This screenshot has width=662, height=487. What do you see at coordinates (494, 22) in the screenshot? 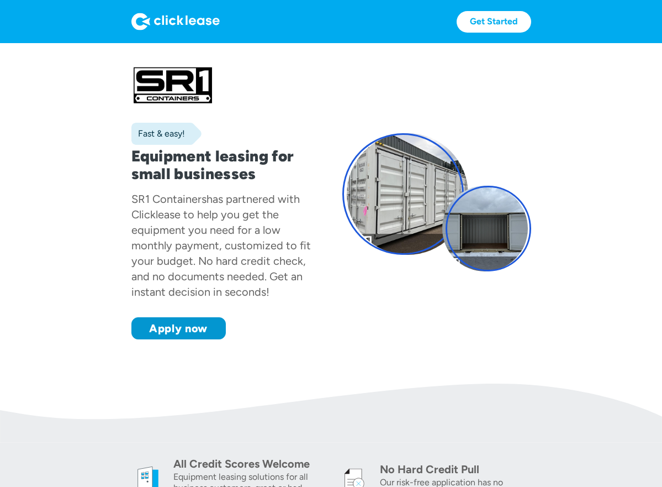
I see `a: Get Started` at bounding box center [494, 22].